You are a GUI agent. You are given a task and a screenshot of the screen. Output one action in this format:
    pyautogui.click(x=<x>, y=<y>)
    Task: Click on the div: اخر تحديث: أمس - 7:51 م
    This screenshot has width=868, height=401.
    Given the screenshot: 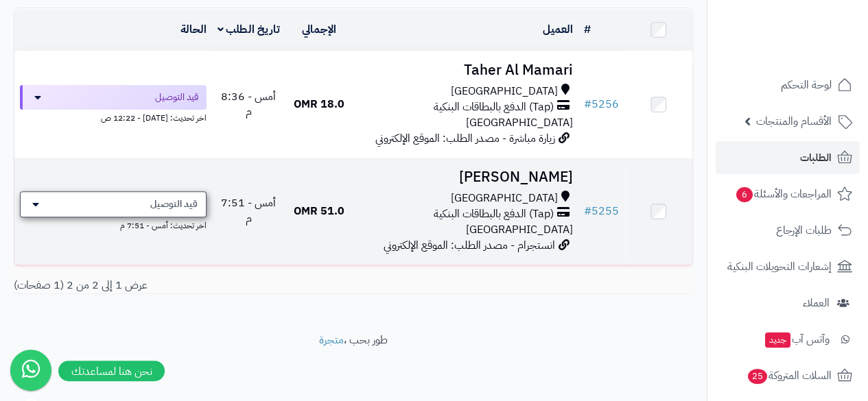 What is the action you would take?
    pyautogui.click(x=114, y=224)
    